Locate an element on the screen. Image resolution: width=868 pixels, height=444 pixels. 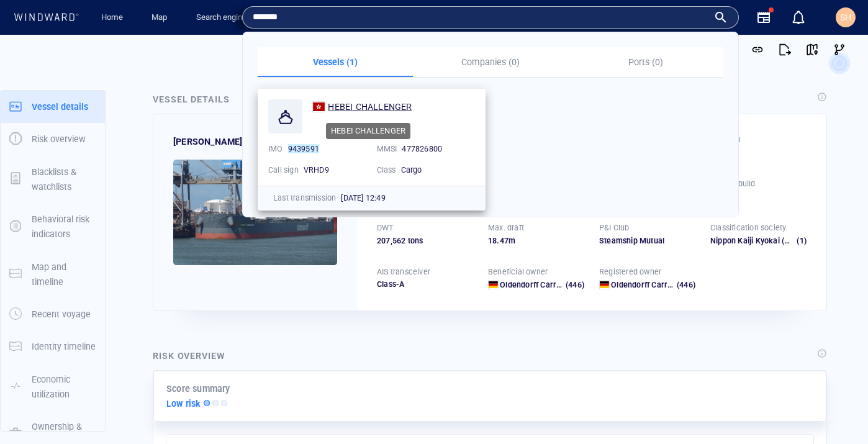
div: 207,562 tons is located at coordinates (425, 241).